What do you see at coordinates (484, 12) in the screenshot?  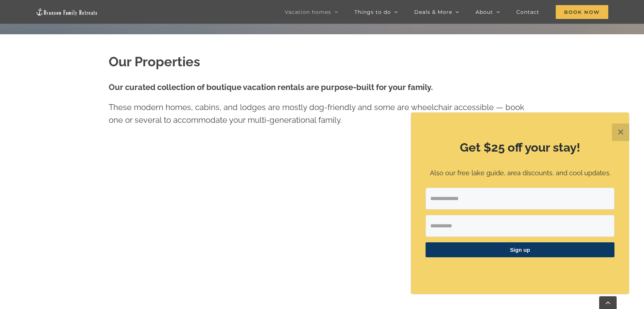 I see `span: About` at bounding box center [484, 12].